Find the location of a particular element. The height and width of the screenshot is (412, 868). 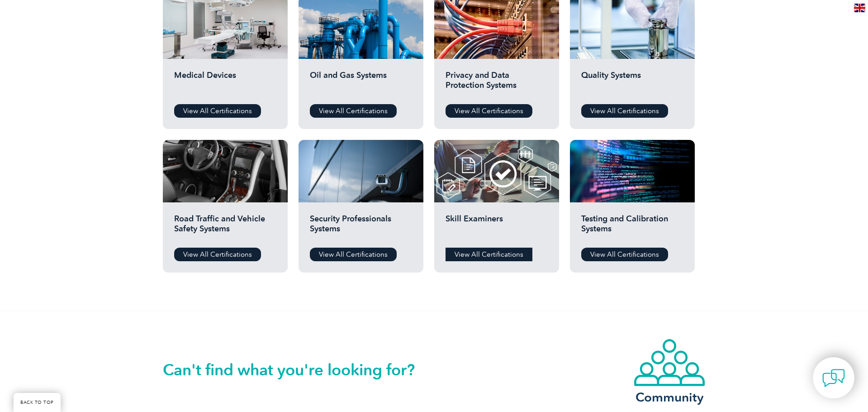

a: Community is located at coordinates (670, 370).